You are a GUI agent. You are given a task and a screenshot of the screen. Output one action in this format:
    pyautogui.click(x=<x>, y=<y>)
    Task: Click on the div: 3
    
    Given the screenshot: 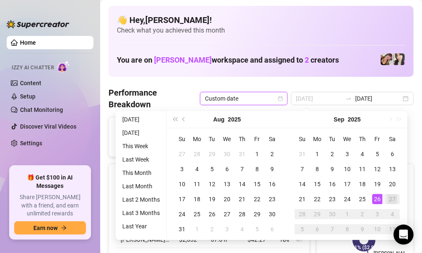 What is the action you would take?
    pyautogui.click(x=347, y=154)
    